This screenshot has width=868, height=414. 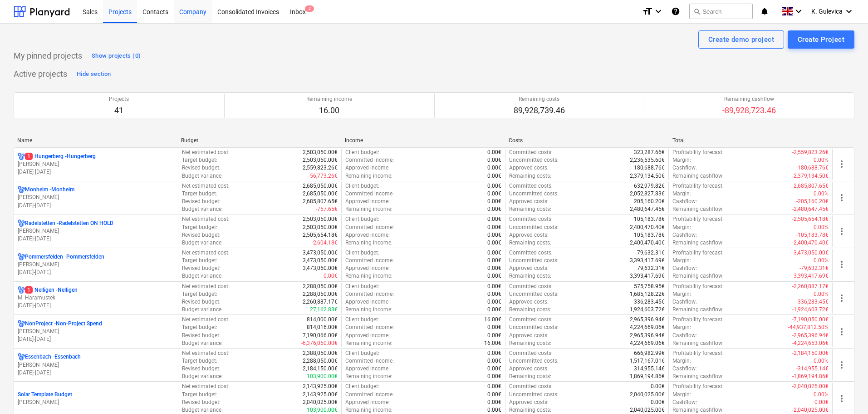 I want to click on p: 205,160.20€, so click(x=650, y=201).